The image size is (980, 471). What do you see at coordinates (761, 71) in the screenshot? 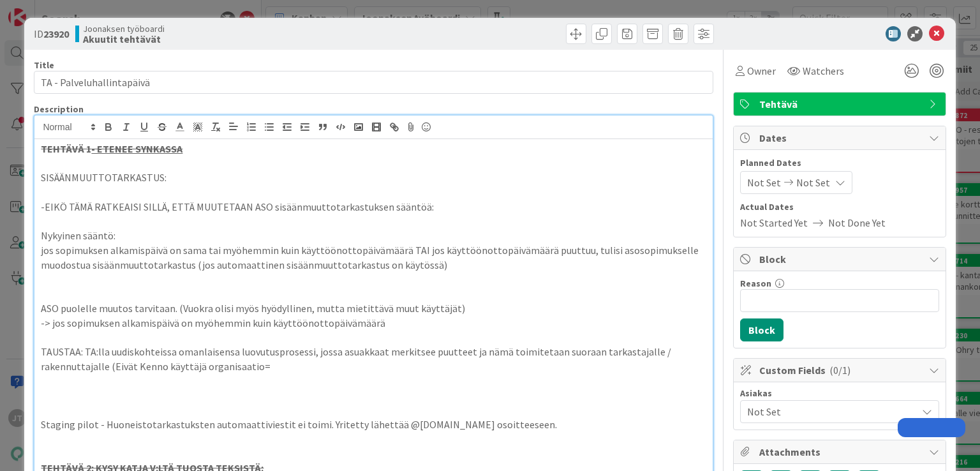
I see `span: Owner` at bounding box center [761, 71].